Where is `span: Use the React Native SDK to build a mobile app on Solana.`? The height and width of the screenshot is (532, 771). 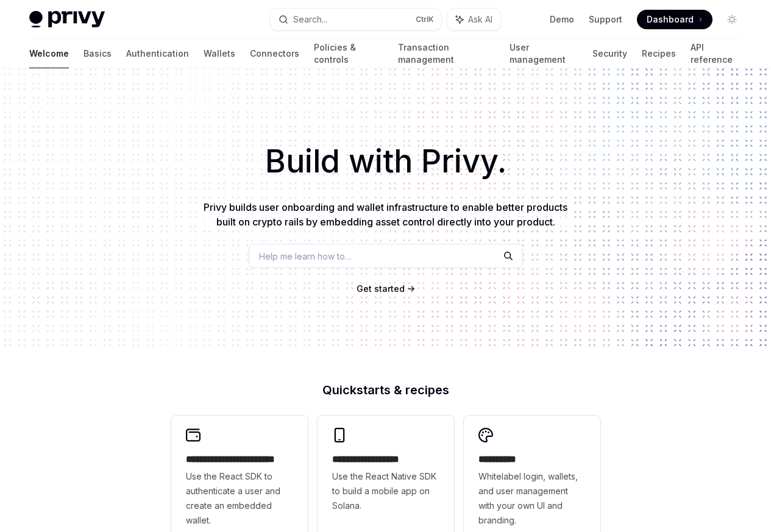 span: Use the React Native SDK to build a mobile app on Solana. is located at coordinates (386, 491).